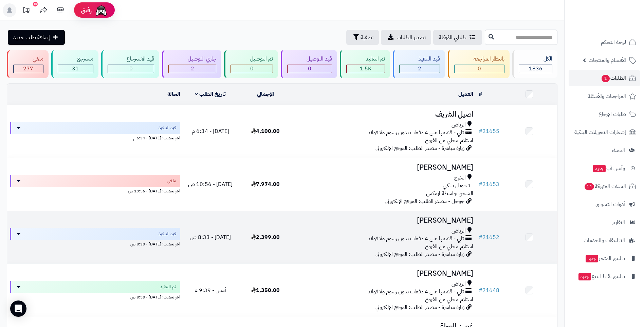  What do you see at coordinates (26, 11) in the screenshot?
I see `a: تحديثات المنصة` at bounding box center [26, 11].